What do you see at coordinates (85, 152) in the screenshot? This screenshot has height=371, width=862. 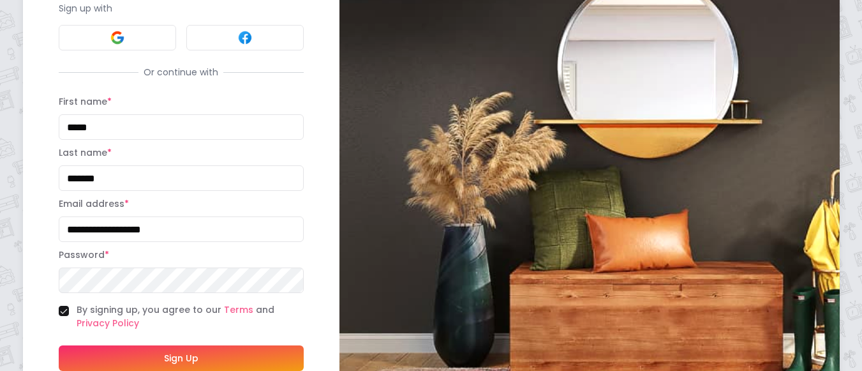 I see `label: Last name` at bounding box center [85, 152].